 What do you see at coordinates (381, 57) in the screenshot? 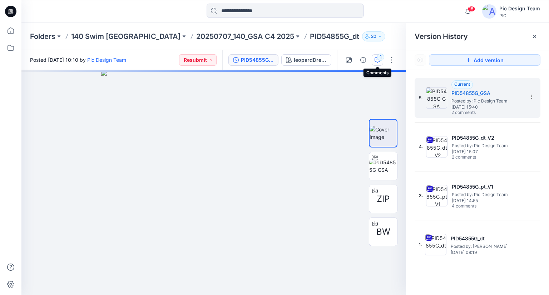
I see `div: 1` at bounding box center [381, 57].